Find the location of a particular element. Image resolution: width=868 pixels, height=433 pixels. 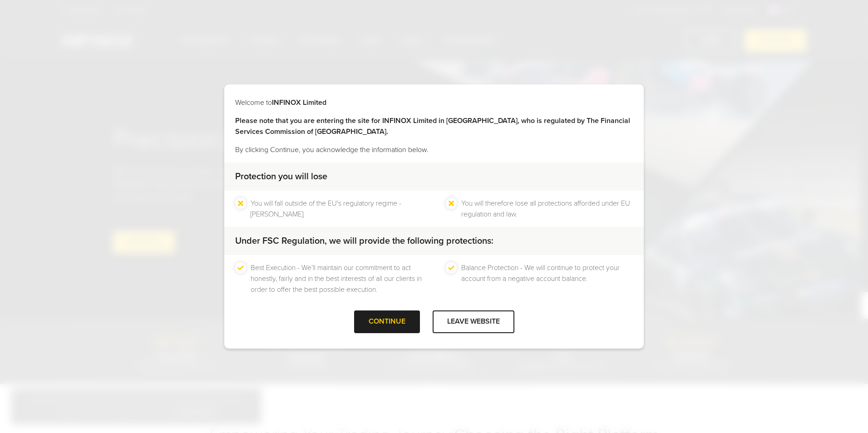

li: You will therefore lose all protections afforded under EU regulation and law. is located at coordinates (547, 209).